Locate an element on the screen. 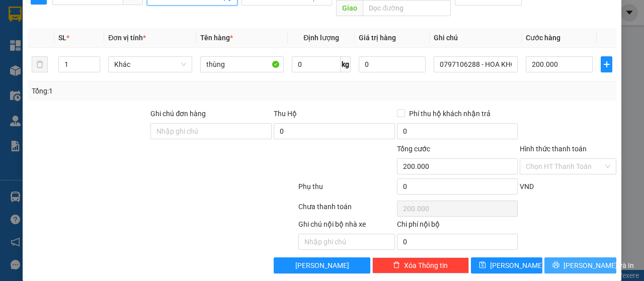  span: Phí thu hộ khách nhận trả is located at coordinates (450, 114).